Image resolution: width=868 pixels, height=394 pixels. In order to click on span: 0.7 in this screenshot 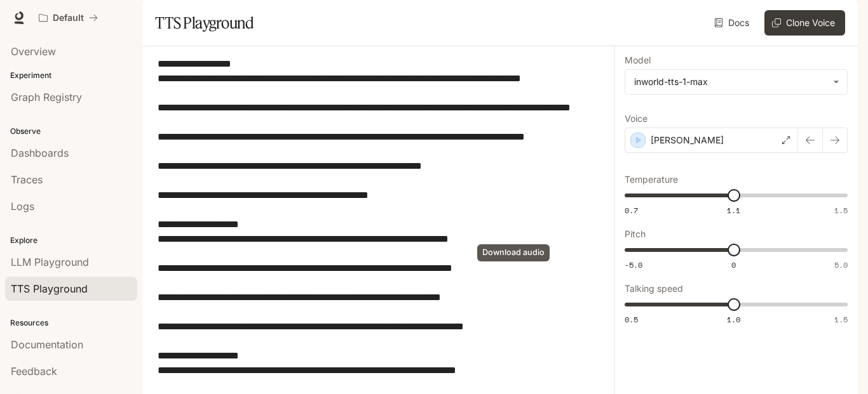, I will do `click(630, 210)`.